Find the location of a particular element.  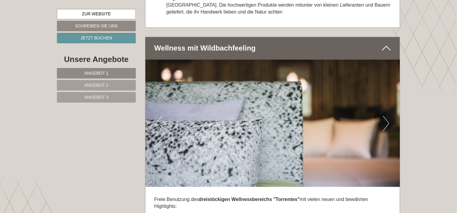

strong: dreistöckigen Wellnessbereichs "Torrentes" is located at coordinates (249, 199).